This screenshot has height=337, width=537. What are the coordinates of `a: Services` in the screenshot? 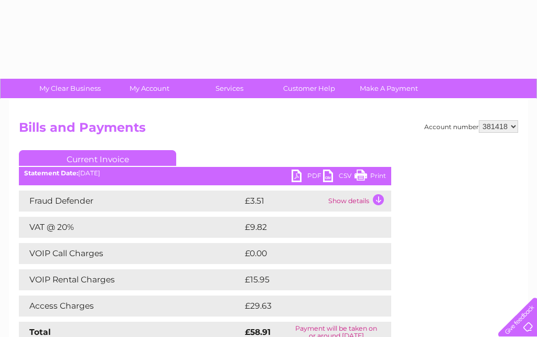 It's located at (229, 88).